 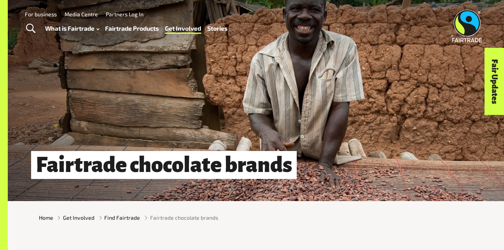 What do you see at coordinates (81, 14) in the screenshot?
I see `a: Media Centre` at bounding box center [81, 14].